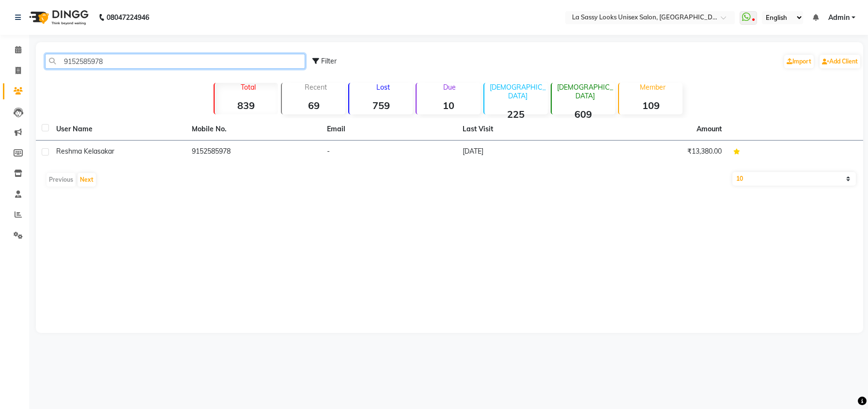 The image size is (868, 409). I want to click on b: 08047224946, so click(128, 17).